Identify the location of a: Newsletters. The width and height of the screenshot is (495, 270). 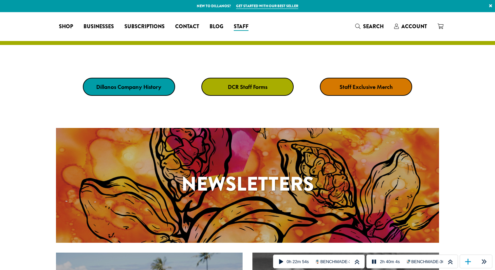
(248, 185).